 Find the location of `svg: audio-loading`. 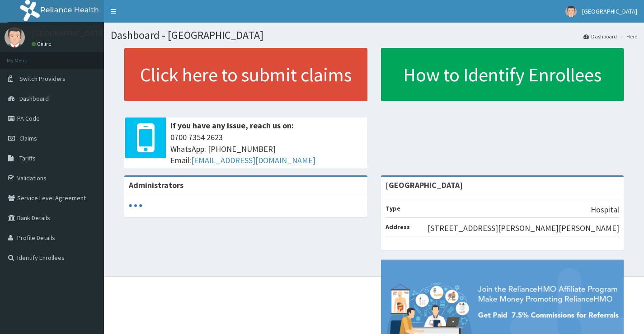

svg: audio-loading is located at coordinates (135, 205).